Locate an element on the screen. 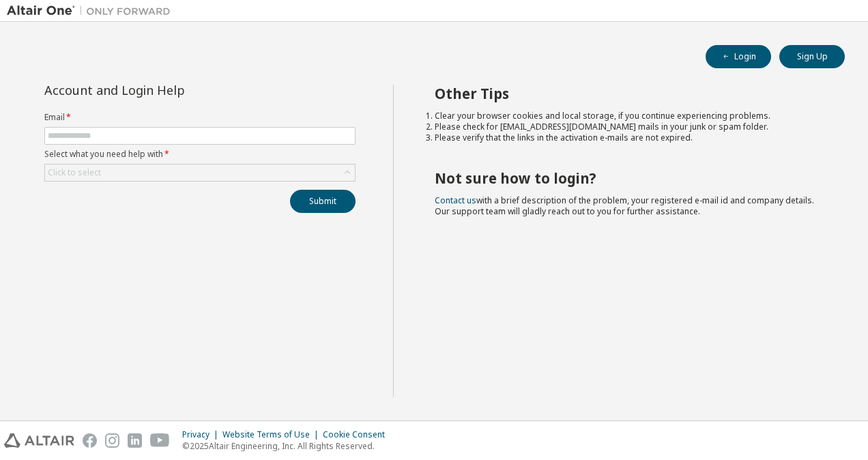  li: Clear your browser cookies and local storage, if you continue experiencing problems. is located at coordinates (628, 116).